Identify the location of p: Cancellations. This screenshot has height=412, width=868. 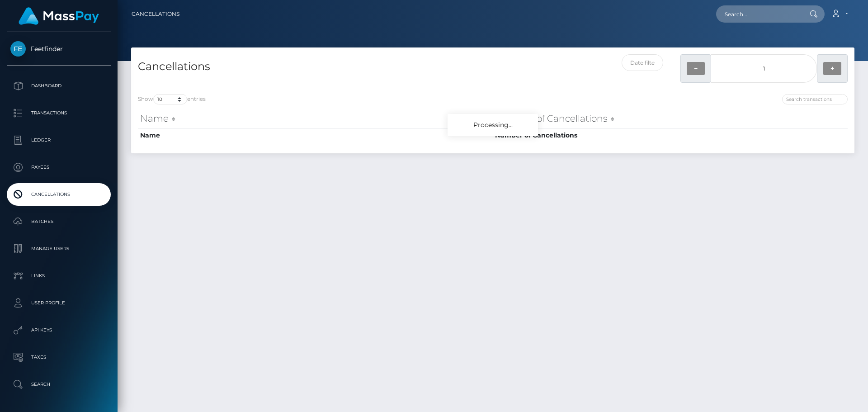
(59, 194).